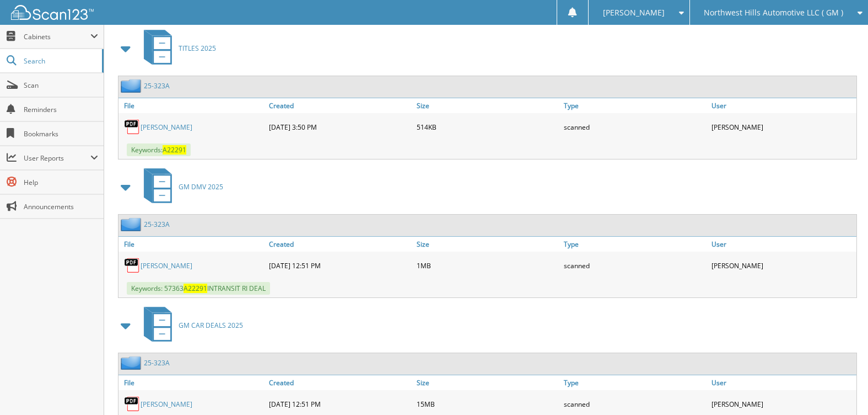 The width and height of the screenshot is (868, 415). I want to click on span: Keywords: 57363 INTRANSIT RI DEAL, so click(198, 288).